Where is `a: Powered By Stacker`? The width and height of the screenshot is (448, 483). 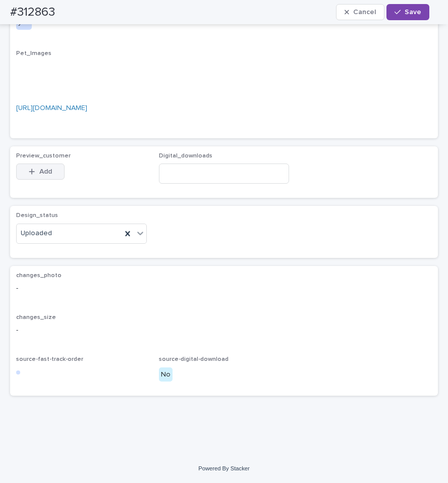
a: Powered By Stacker is located at coordinates (223, 469).